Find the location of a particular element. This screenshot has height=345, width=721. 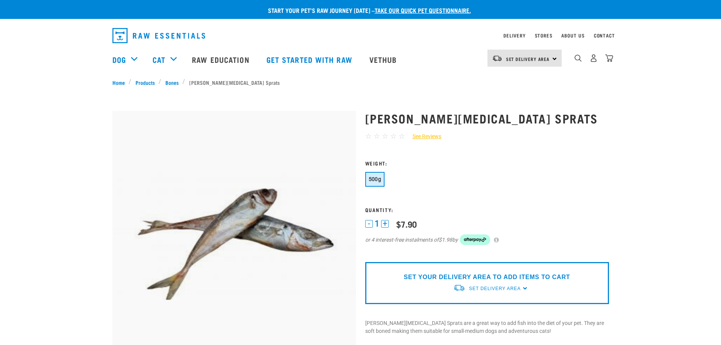

h3: Quantity: is located at coordinates (487, 209).